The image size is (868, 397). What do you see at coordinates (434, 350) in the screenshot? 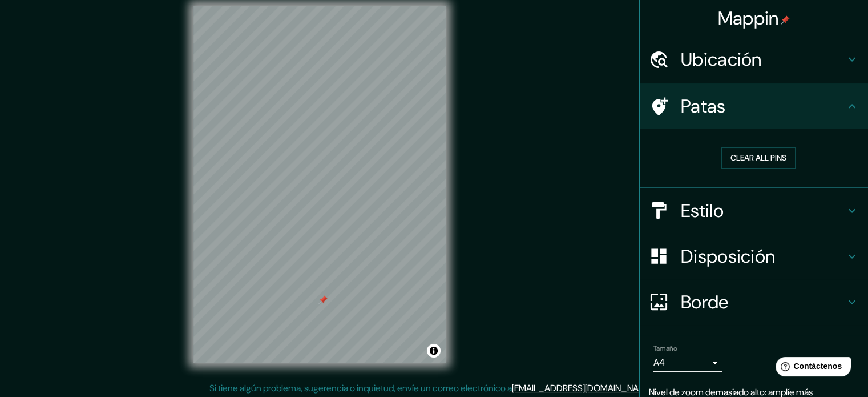
I see `button: Activar o desactivar atribución` at bounding box center [434, 350].